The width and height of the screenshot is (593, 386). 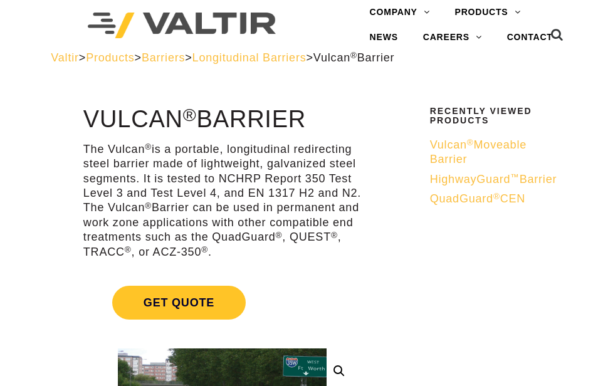 I want to click on span: Longitudinal Barriers, so click(x=250, y=58).